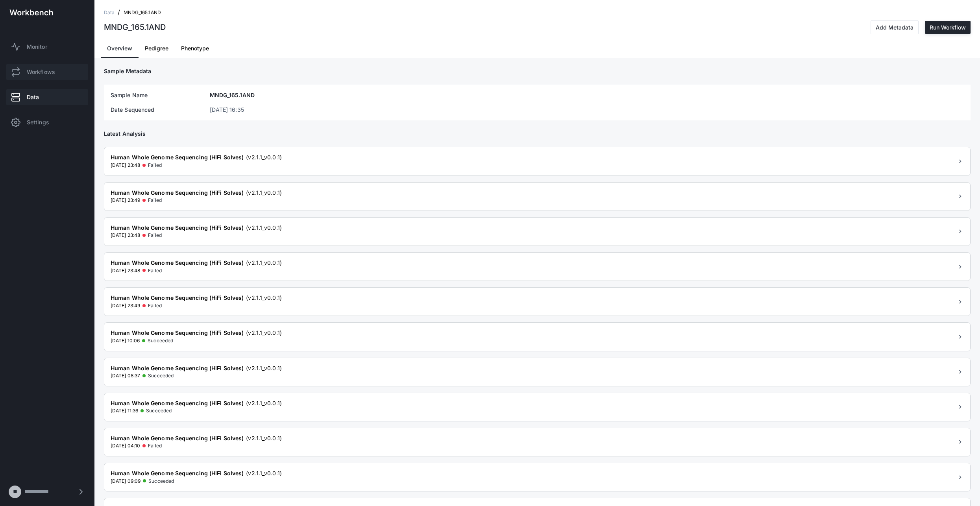  I want to click on span: Workflows, so click(41, 72).